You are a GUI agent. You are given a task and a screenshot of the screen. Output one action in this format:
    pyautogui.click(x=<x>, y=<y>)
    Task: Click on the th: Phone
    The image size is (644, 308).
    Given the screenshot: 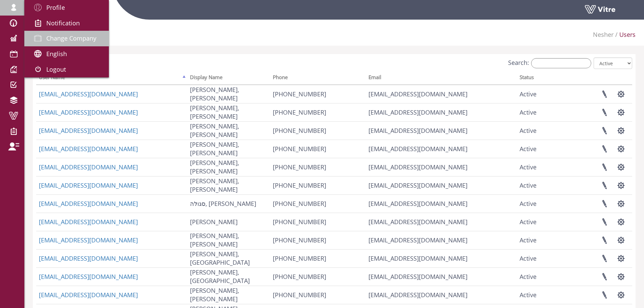 What is the action you would take?
    pyautogui.click(x=318, y=79)
    